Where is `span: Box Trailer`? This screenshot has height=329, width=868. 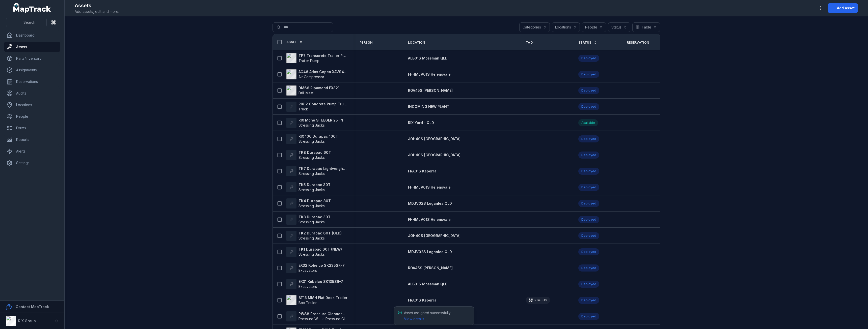
span: Box Trailer is located at coordinates (308, 303).